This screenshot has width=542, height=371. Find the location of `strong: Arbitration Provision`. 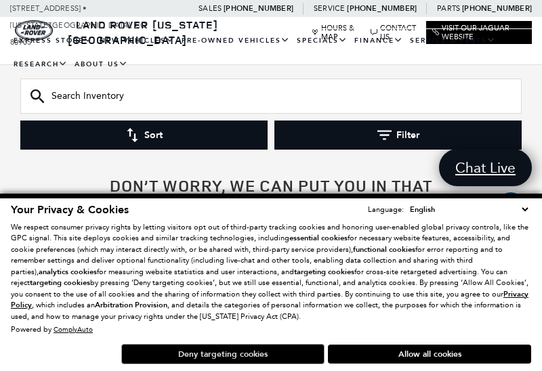

strong: Arbitration Provision is located at coordinates (131, 305).